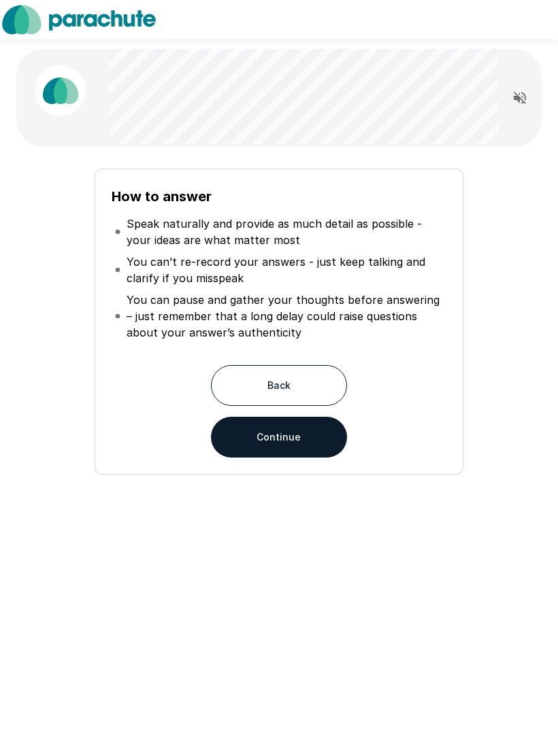 This screenshot has width=558, height=756. What do you see at coordinates (285, 317) in the screenshot?
I see `p: You can pause and gather your thoughts before answering – just remember that a long delay could r...` at bounding box center [285, 317].